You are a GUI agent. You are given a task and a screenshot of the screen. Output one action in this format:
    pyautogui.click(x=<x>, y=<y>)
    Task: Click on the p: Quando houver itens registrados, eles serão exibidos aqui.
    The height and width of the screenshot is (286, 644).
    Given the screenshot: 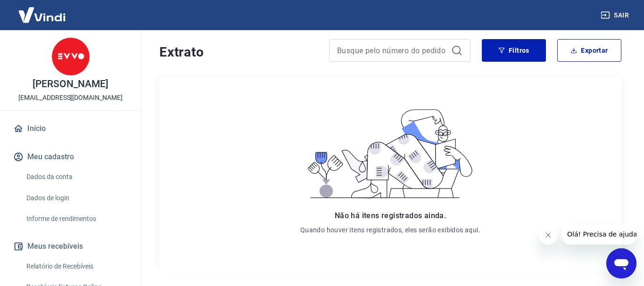 What is the action you would take?
    pyautogui.click(x=390, y=230)
    